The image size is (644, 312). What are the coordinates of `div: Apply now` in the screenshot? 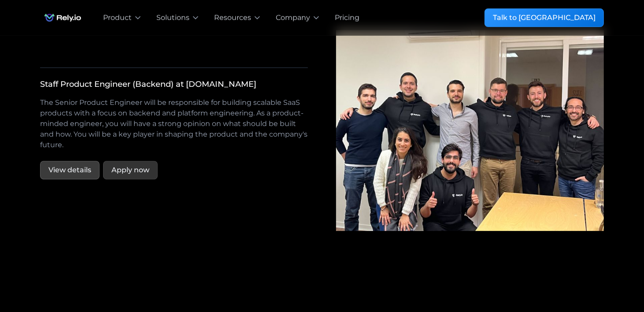 It's located at (130, 170).